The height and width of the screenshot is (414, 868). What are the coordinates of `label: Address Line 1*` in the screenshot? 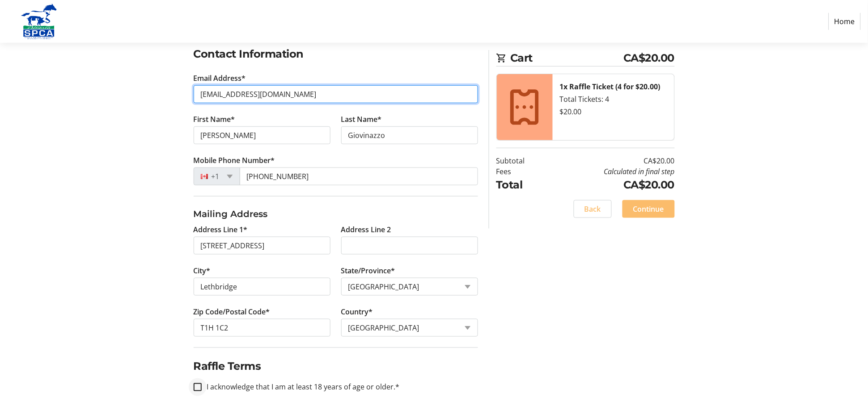 It's located at (221, 230).